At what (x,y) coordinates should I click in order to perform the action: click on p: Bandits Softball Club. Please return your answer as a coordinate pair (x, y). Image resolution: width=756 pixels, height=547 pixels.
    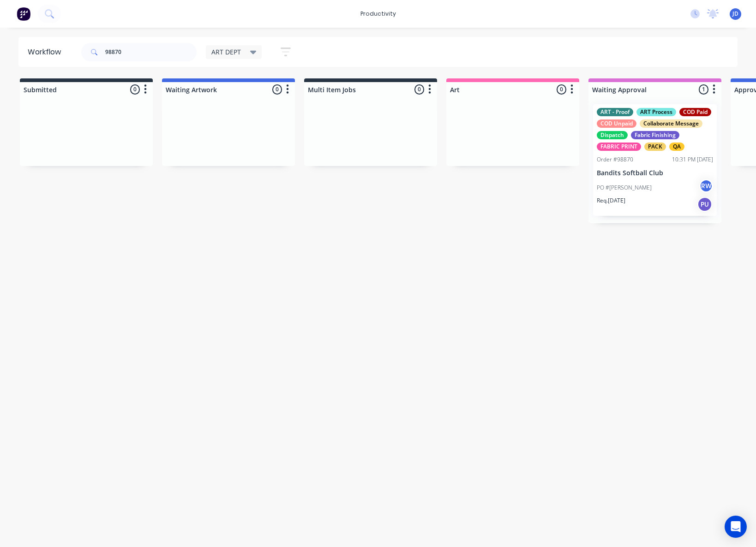
    Looking at the image, I should click on (655, 173).